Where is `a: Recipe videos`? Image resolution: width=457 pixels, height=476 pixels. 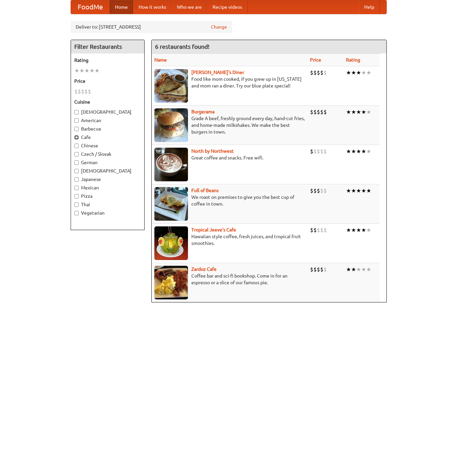
a: Recipe videos is located at coordinates (227, 7).